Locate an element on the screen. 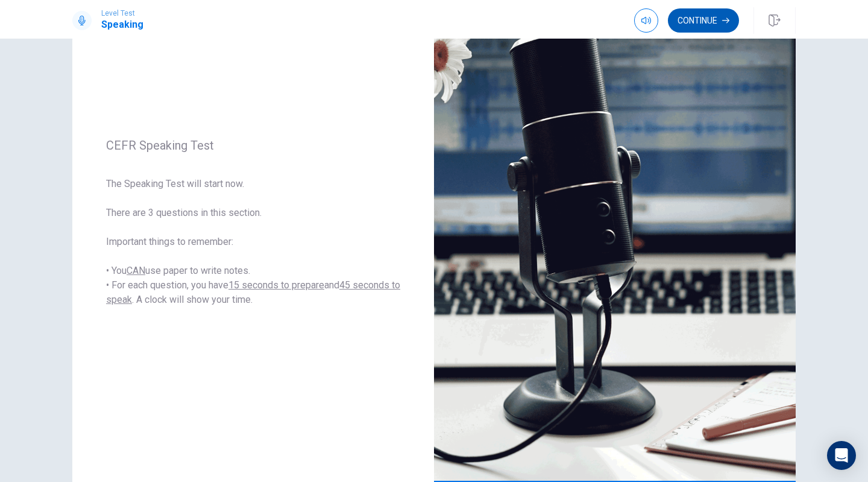 The height and width of the screenshot is (482, 868). h1: Speaking is located at coordinates (123, 25).